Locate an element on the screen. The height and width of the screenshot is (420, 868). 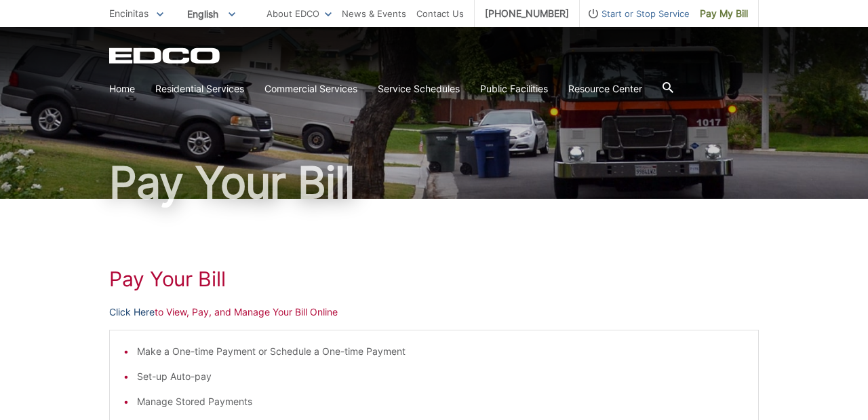
a: Contact Us is located at coordinates (440, 13).